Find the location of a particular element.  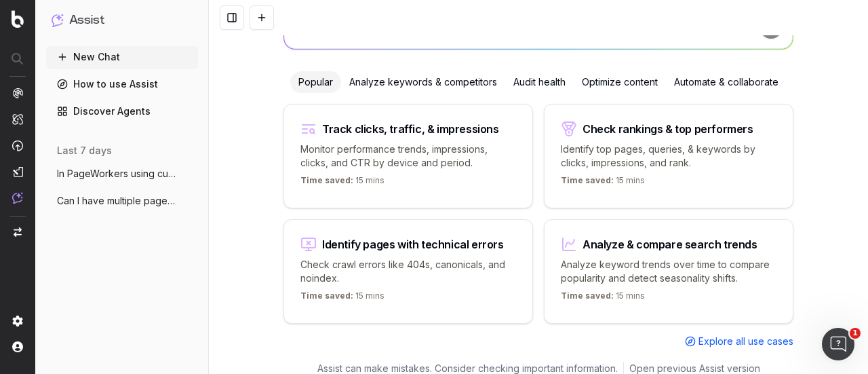

img: My account is located at coordinates (18, 347).